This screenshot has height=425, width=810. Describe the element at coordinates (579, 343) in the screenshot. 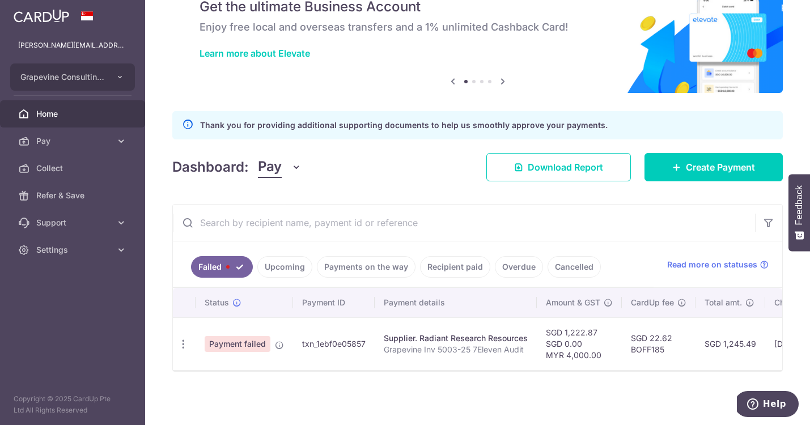

I see `td: SGD 1,222.87 SGD 0.00 MYR 4,000.00` at that location.